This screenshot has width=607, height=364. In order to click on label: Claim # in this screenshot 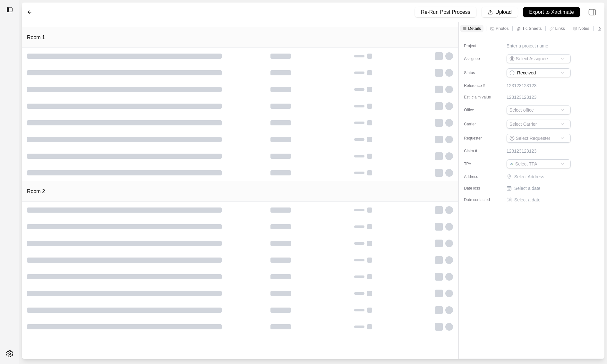, I will do `click(480, 151)`.